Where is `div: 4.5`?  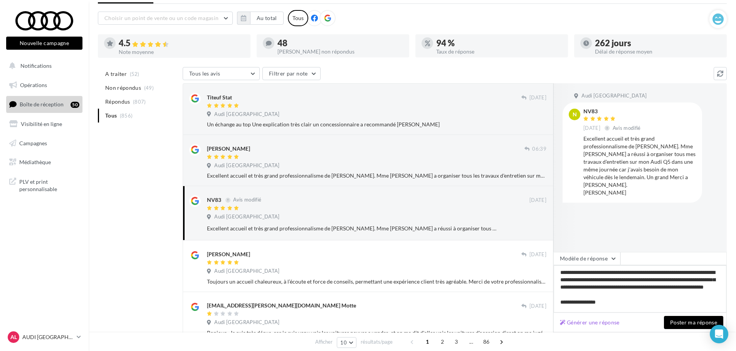
div: 4.5 is located at coordinates (181, 43).